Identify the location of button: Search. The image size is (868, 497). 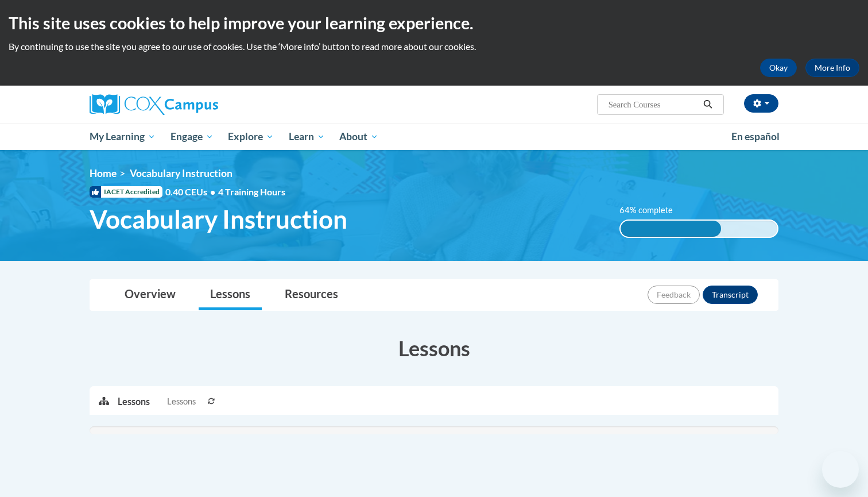
(708, 104).